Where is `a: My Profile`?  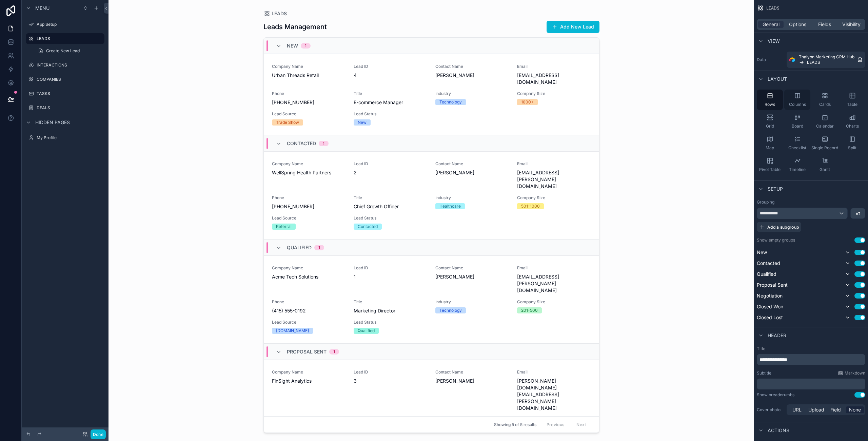
a: My Profile is located at coordinates (65, 138).